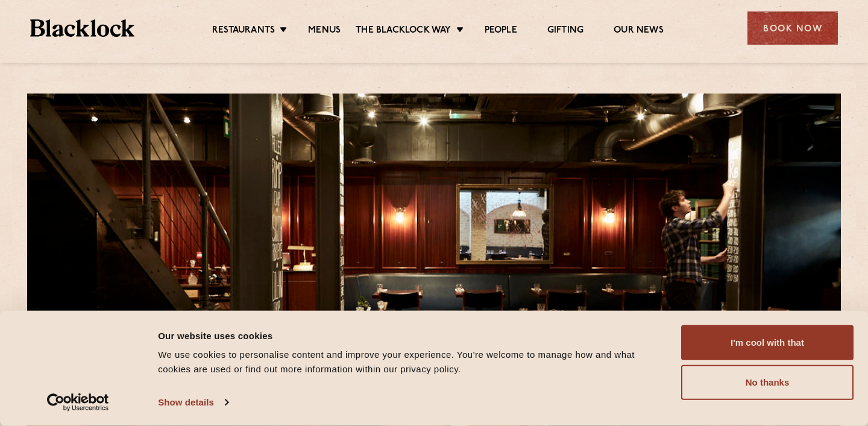 This screenshot has width=868, height=426. Describe the element at coordinates (767, 343) in the screenshot. I see `button: I'm cool with that` at that location.